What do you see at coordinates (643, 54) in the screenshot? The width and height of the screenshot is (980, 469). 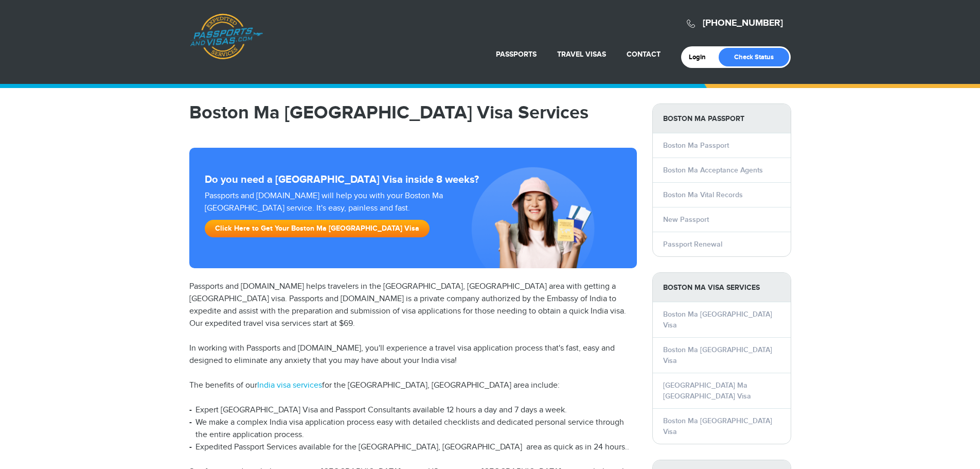 I see `a: Contact` at bounding box center [643, 54].